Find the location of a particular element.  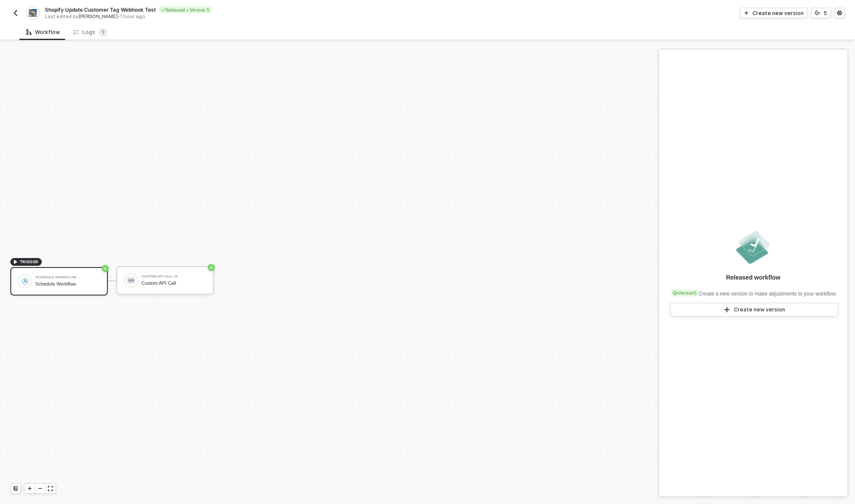

span: 1 is located at coordinates (103, 32).